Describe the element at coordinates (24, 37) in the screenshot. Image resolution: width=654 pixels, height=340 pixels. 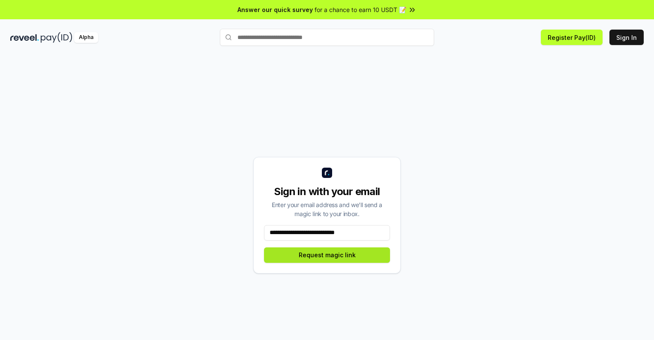
I see `img: reveel_dark` at that location.